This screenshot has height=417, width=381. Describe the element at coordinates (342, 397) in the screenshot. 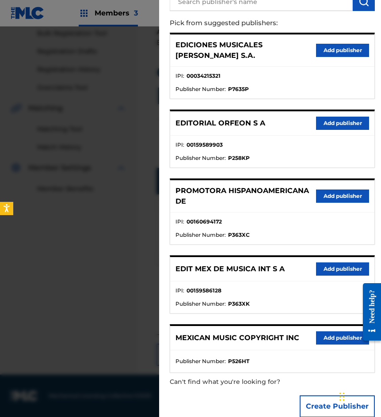

I see `div: Arrastrar` at that location.